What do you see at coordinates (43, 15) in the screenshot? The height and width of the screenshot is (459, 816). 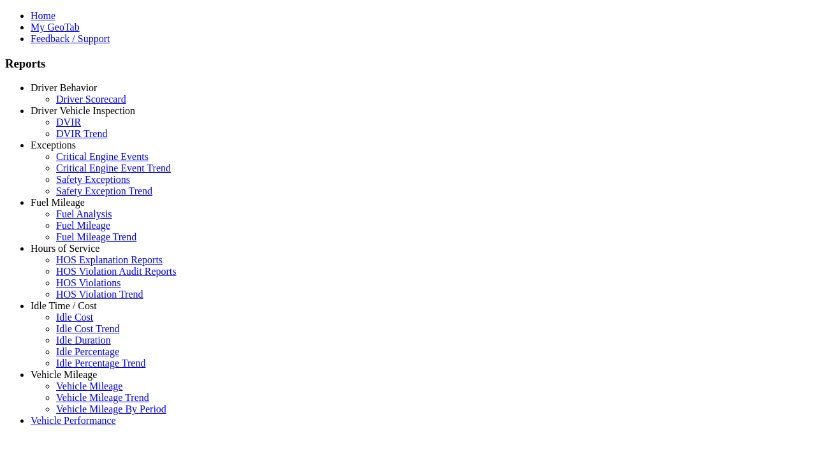 I see `a: Home` at bounding box center [43, 15].